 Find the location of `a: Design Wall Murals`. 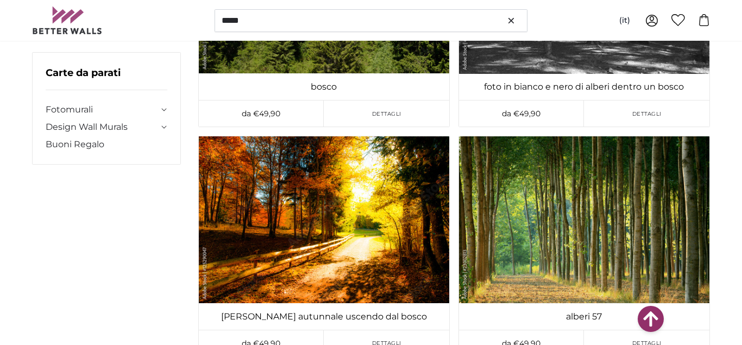

a: Design Wall Murals is located at coordinates (102, 127).